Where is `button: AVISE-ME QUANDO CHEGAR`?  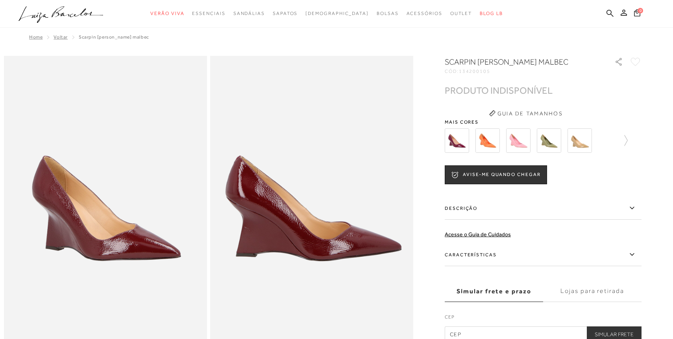
button: AVISE-ME QUANDO CHEGAR is located at coordinates (496, 175).